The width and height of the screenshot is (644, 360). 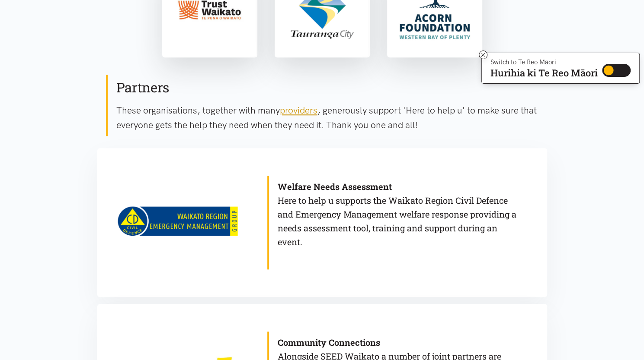 I want to click on b: Community Connections, so click(x=329, y=342).